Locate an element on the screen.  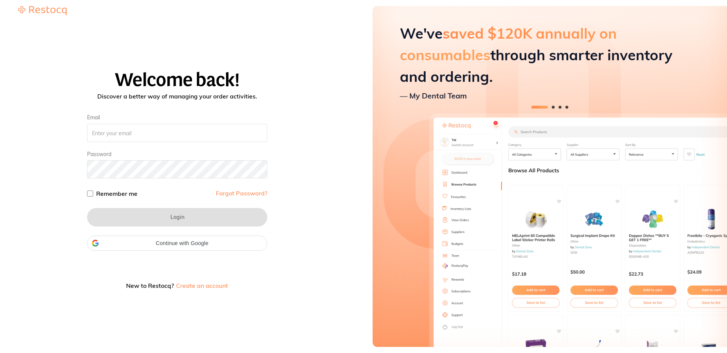
label: Email is located at coordinates (177, 117).